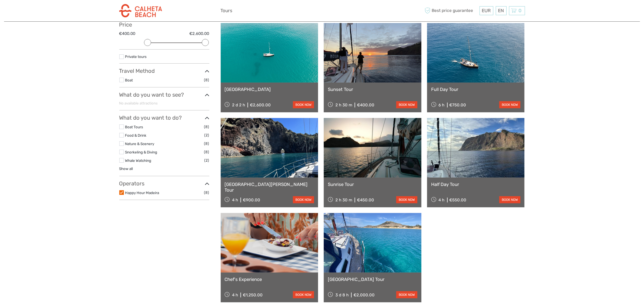 This screenshot has width=644, height=308. I want to click on a: Food & Drink, so click(136, 136).